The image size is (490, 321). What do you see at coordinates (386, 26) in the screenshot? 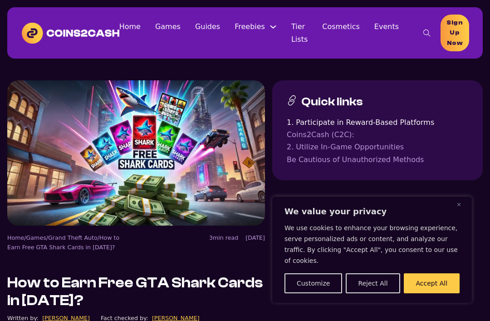
I see `a: Events` at bounding box center [386, 26].